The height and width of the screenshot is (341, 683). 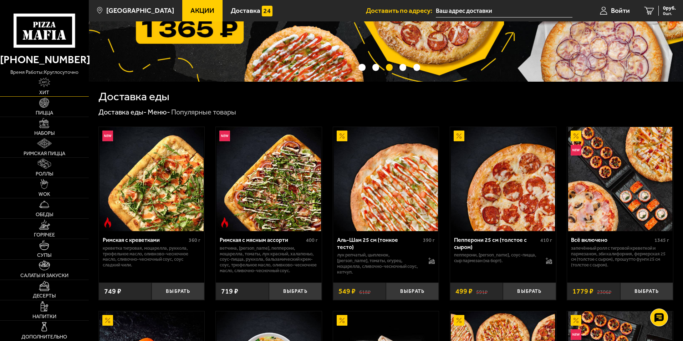 I want to click on span: Пицца, so click(x=44, y=113).